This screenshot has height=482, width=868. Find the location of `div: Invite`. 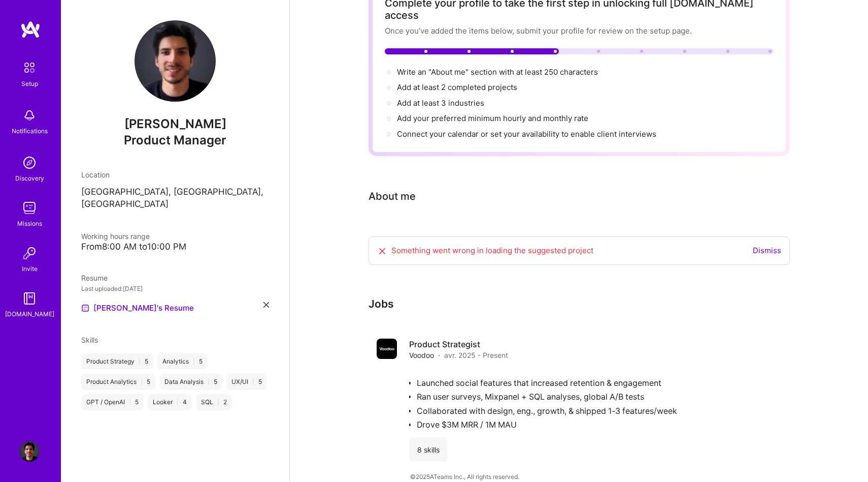

div: Invite is located at coordinates (29, 268).